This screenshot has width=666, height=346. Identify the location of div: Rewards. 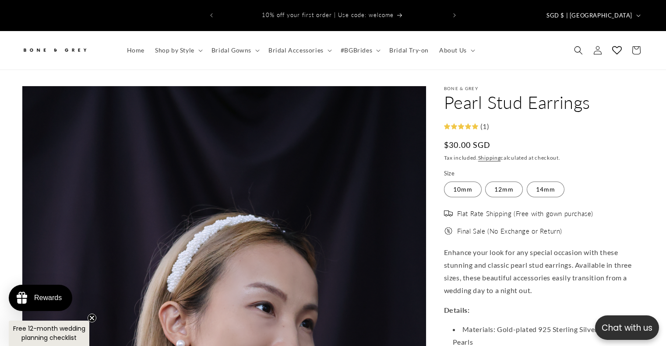
(48, 298).